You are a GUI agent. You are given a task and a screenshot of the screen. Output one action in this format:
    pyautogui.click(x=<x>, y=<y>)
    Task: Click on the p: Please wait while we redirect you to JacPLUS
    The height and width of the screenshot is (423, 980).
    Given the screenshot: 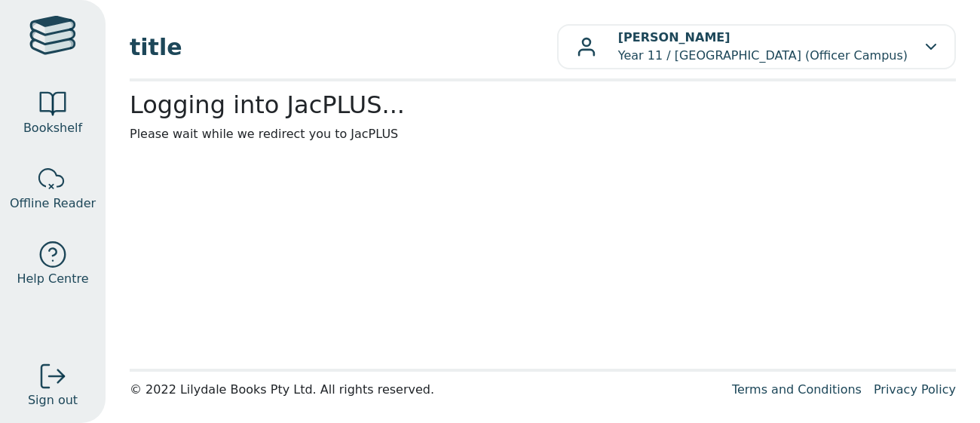 What is the action you would take?
    pyautogui.click(x=543, y=134)
    